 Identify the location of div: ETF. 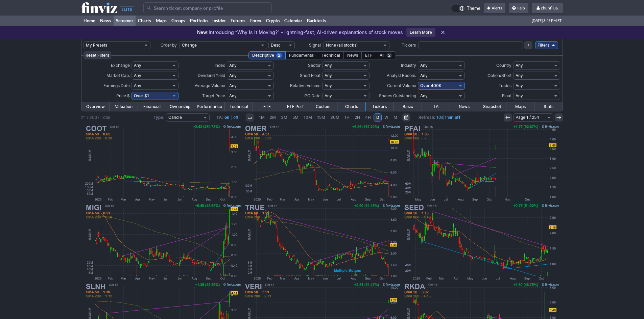
(369, 55).